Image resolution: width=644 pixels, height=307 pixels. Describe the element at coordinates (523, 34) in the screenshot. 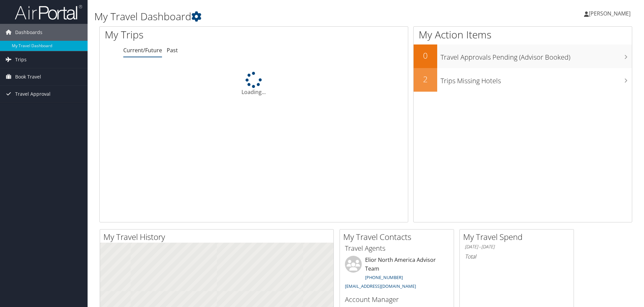

I see `h1: My Action Items` at that location.